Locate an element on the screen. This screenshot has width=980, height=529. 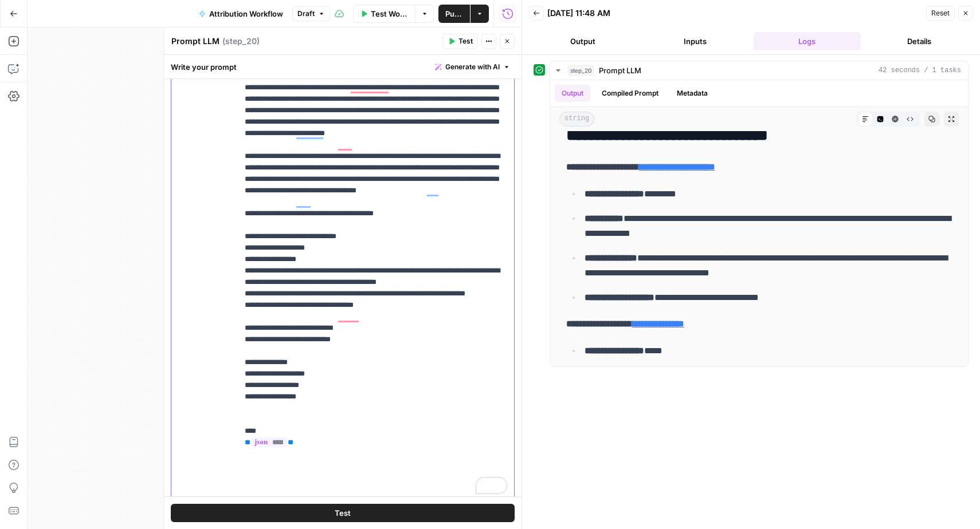
div: 42 seconds / 1 tasks is located at coordinates (758, 223).